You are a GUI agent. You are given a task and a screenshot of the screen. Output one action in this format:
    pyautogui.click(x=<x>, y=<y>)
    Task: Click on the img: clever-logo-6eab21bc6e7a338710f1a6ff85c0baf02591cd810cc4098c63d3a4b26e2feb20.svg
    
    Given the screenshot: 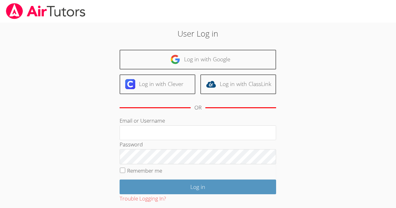 What is the action you would take?
    pyautogui.click(x=130, y=84)
    